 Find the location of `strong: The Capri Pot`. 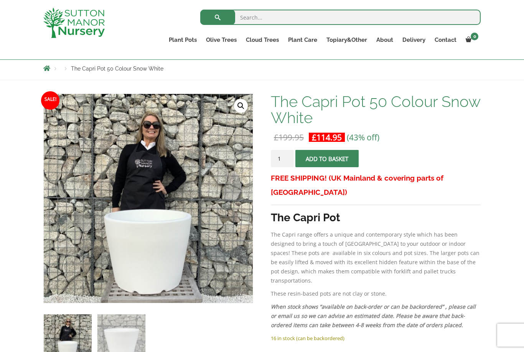

strong: The Capri Pot is located at coordinates (306, 218).